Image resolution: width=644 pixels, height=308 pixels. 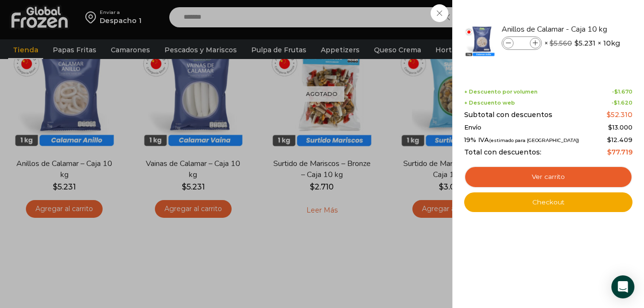 What do you see at coordinates (620, 115) in the screenshot?
I see `bdi: 52.310` at bounding box center [620, 115].